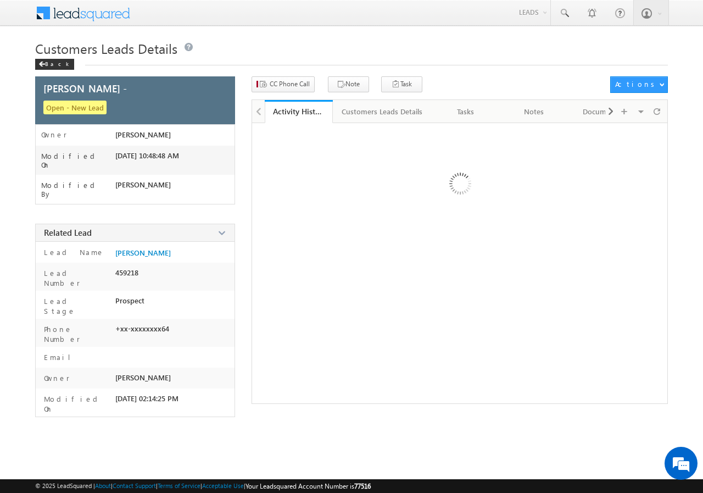 This screenshot has height=493, width=703. I want to click on span: CC Phone Call, so click(289, 84).